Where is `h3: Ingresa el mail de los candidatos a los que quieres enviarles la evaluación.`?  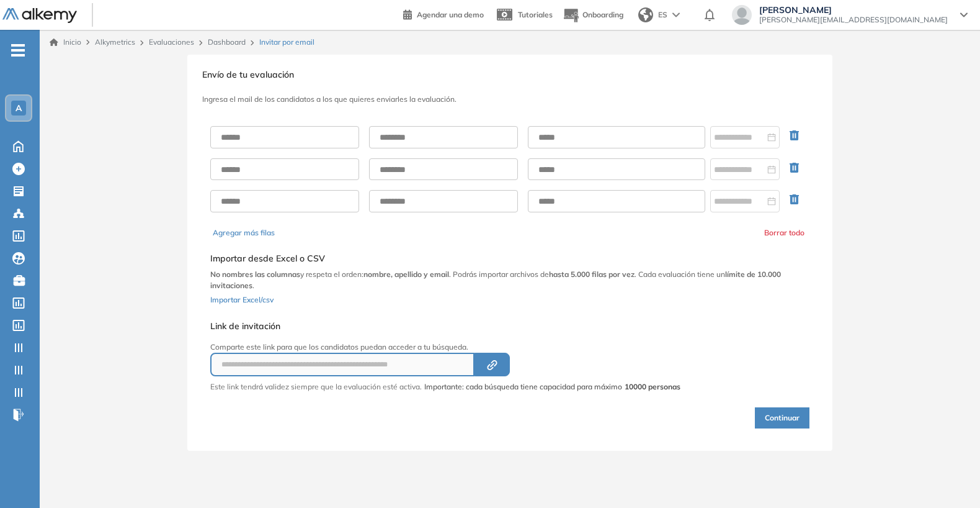
h3: Ingresa el mail de los candidatos a los que quieres enviarles la evaluación. is located at coordinates (510, 100).